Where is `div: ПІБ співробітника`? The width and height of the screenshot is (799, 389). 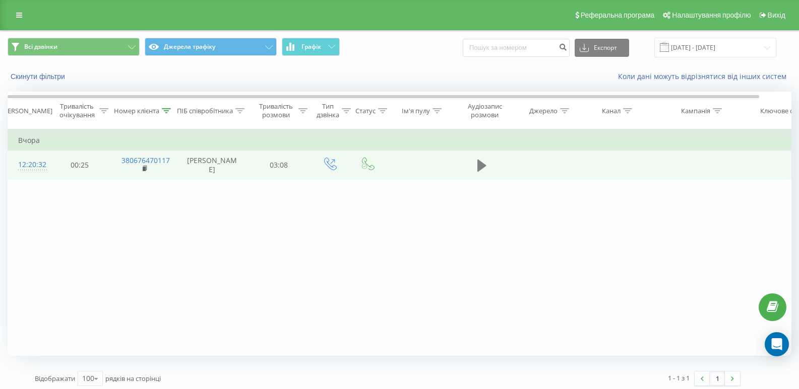 div: ПІБ співробітника is located at coordinates (205, 111).